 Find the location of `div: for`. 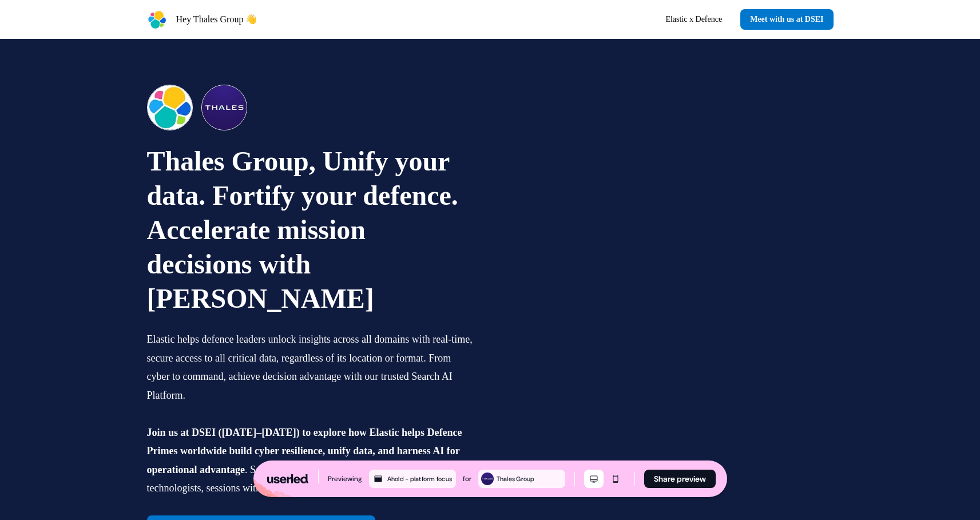

div: for is located at coordinates (467, 478).